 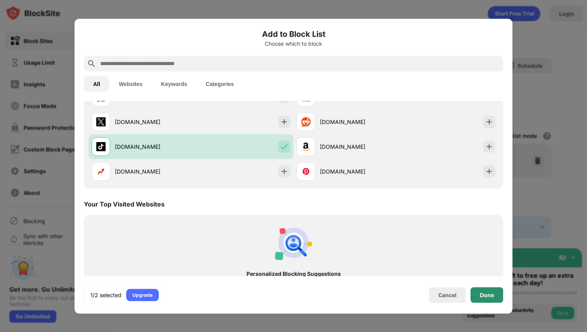 What do you see at coordinates (293, 243) in the screenshot?
I see `img: personal-suggestions.svg` at bounding box center [293, 243].